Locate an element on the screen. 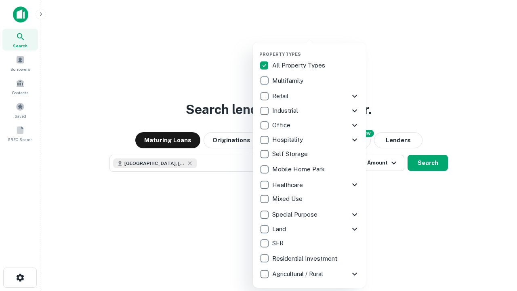  p: Mixed Use is located at coordinates (288, 199).